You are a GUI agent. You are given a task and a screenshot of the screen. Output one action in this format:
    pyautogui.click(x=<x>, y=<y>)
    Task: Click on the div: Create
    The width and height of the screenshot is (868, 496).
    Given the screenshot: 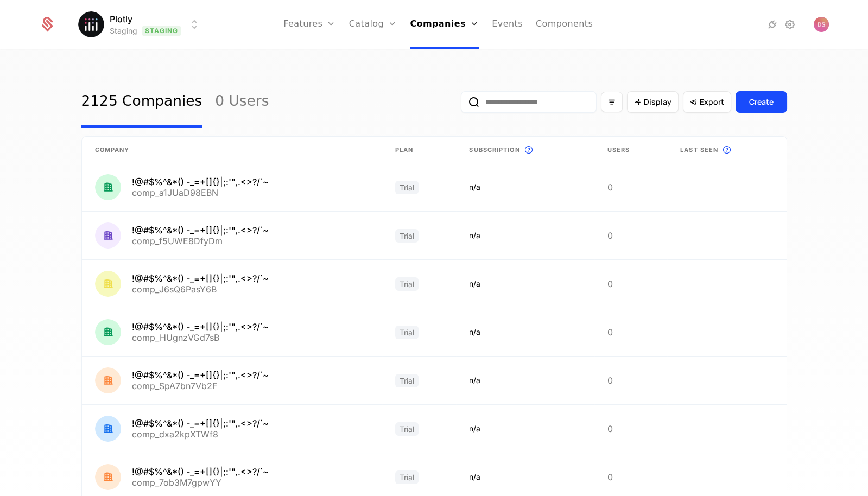 What is the action you would take?
    pyautogui.click(x=761, y=102)
    